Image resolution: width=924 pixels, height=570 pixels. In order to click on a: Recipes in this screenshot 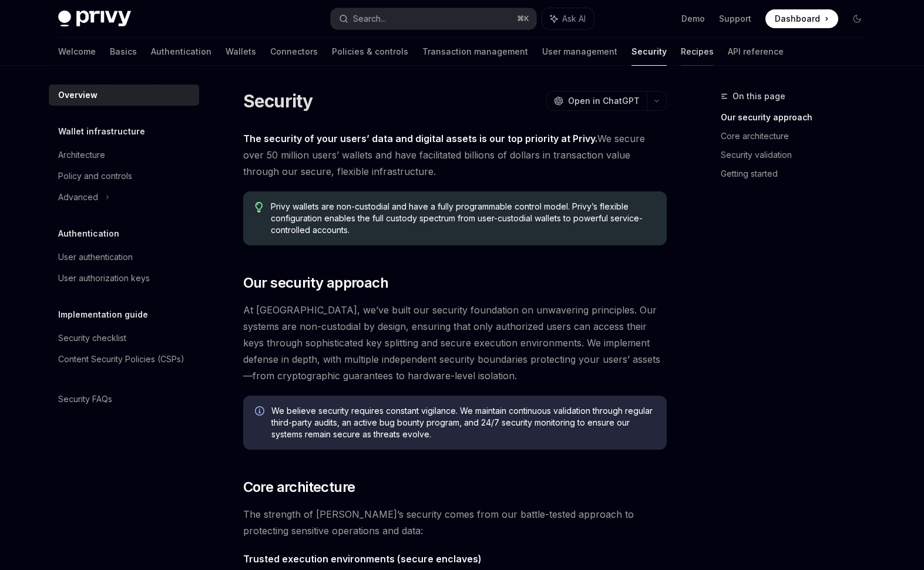, I will do `click(697, 51)`.